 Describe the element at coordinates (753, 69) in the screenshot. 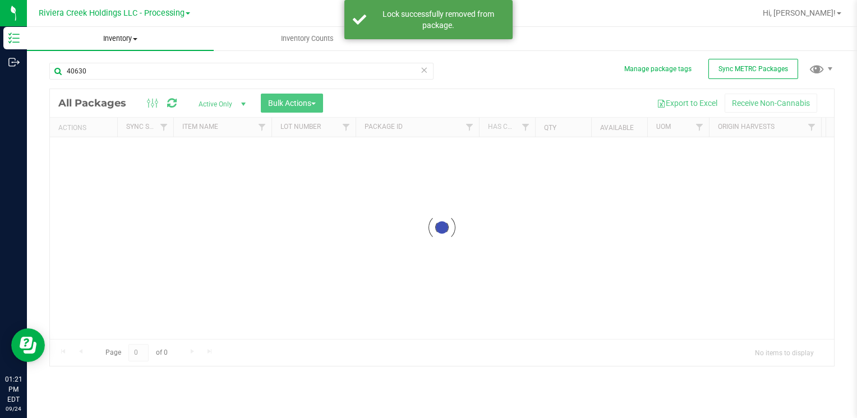

I see `span: Sync METRC Packages` at that location.